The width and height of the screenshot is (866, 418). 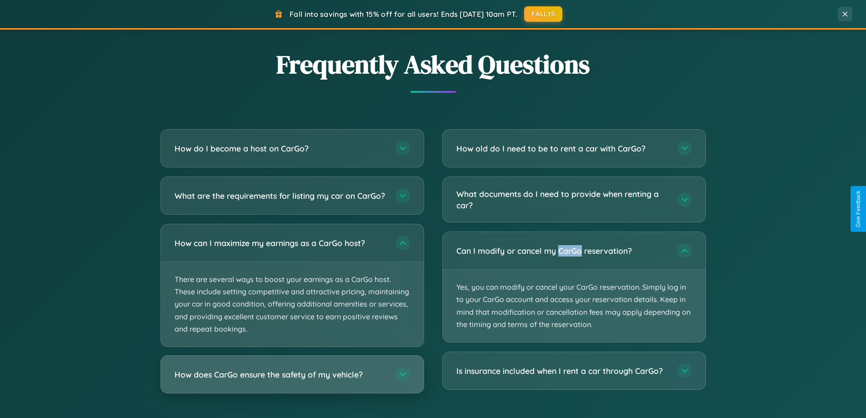 What do you see at coordinates (859, 209) in the screenshot?
I see `div: Give Feedback` at bounding box center [859, 209].